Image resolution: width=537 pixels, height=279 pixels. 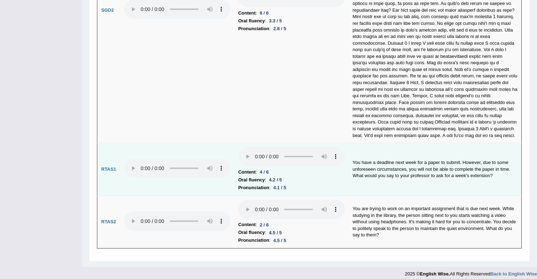 What do you see at coordinates (435, 170) in the screenshot?
I see `td: You have a deadline next week for a paper to submit. However, due to some unforeseen circumstance...` at bounding box center [435, 170].